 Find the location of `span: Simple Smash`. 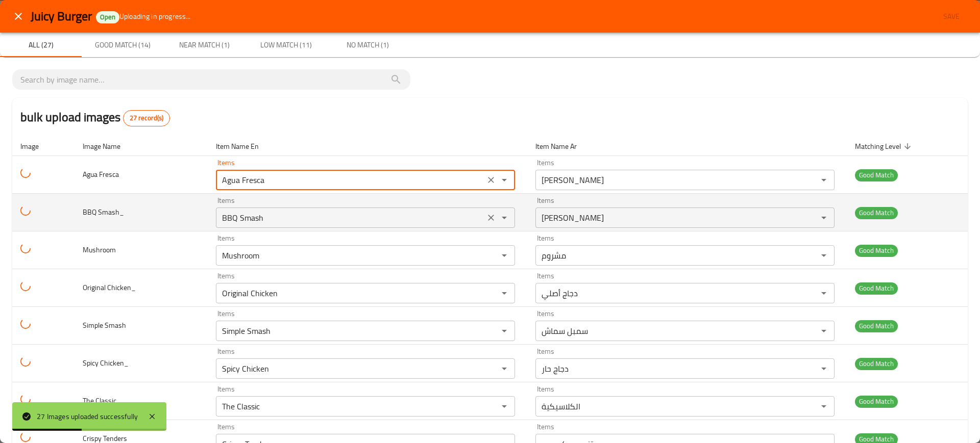

span: Simple Smash is located at coordinates (104, 325).